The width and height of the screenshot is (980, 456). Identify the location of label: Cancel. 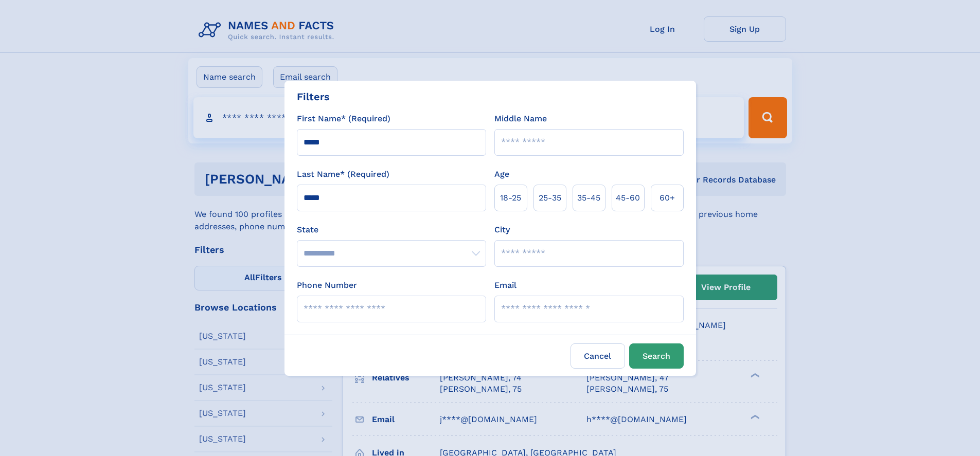
(598, 356).